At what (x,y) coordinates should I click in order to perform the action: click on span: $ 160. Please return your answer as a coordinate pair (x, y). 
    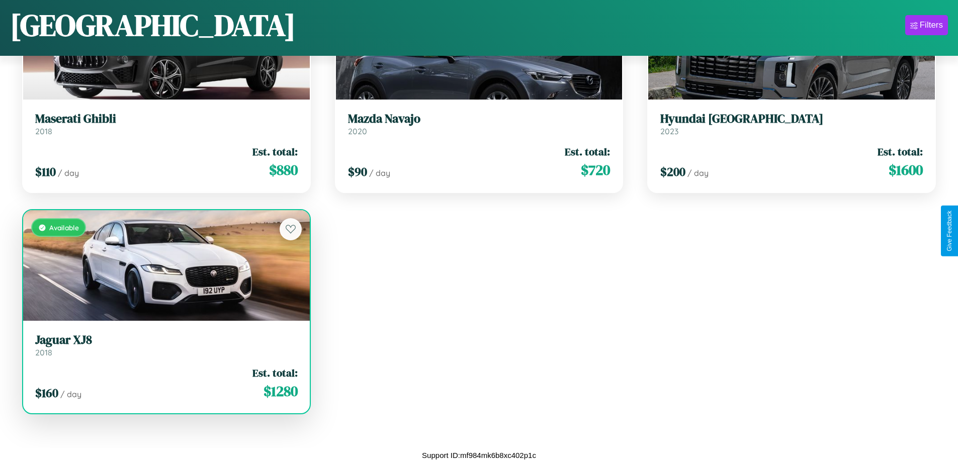
    Looking at the image, I should click on (47, 393).